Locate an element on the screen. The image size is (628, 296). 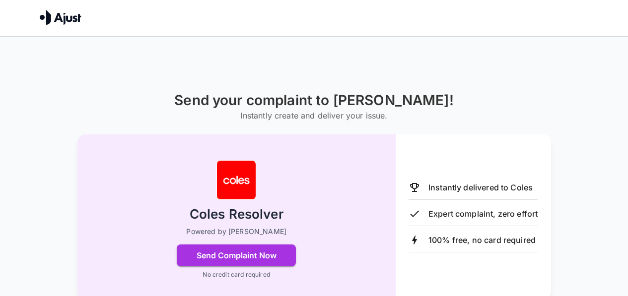
p: Expert complaint, zero effort is located at coordinates (483, 214).